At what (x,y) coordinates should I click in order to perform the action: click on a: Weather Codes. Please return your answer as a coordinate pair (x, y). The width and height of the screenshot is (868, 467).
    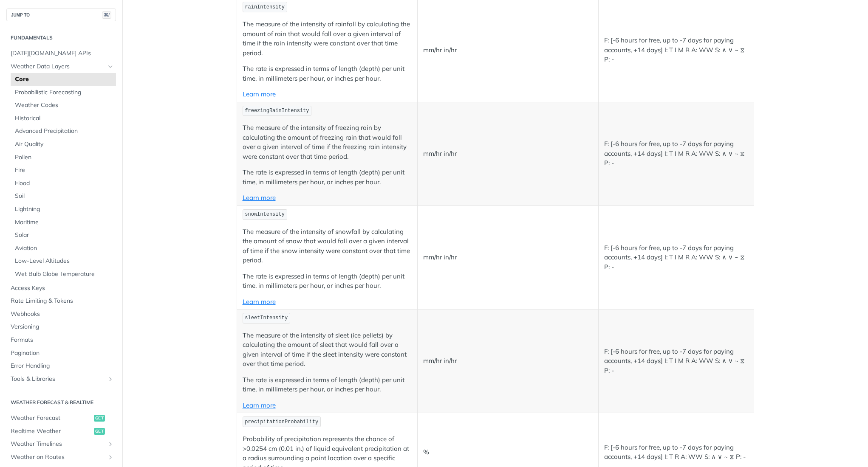
    Looking at the image, I should click on (63, 106).